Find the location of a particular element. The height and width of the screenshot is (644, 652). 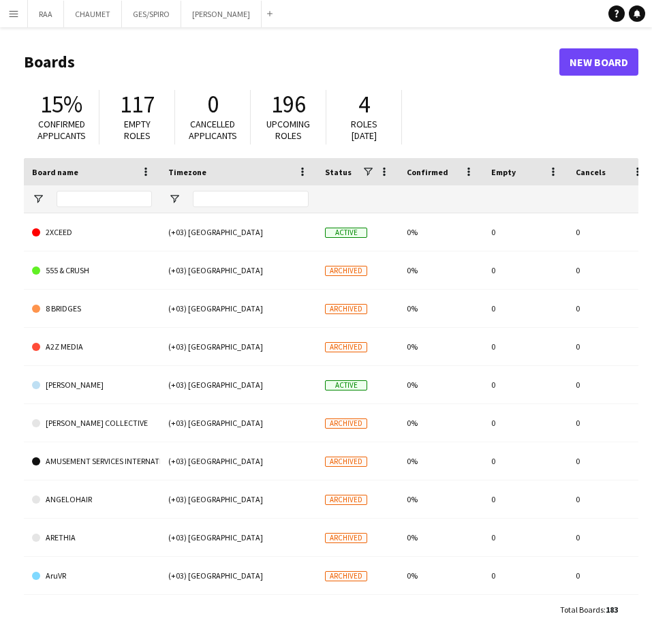

a: AruVR is located at coordinates (92, 575).